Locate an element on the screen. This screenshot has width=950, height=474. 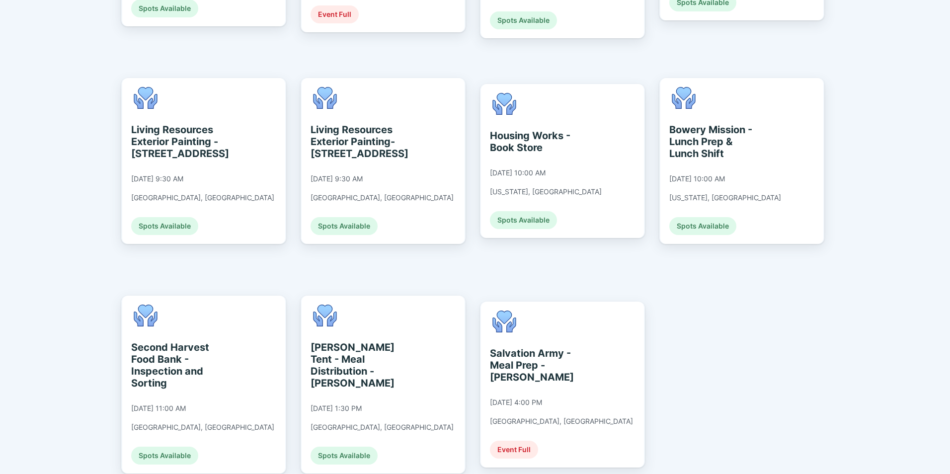
div: Housing Works - Book Store is located at coordinates (535, 142).